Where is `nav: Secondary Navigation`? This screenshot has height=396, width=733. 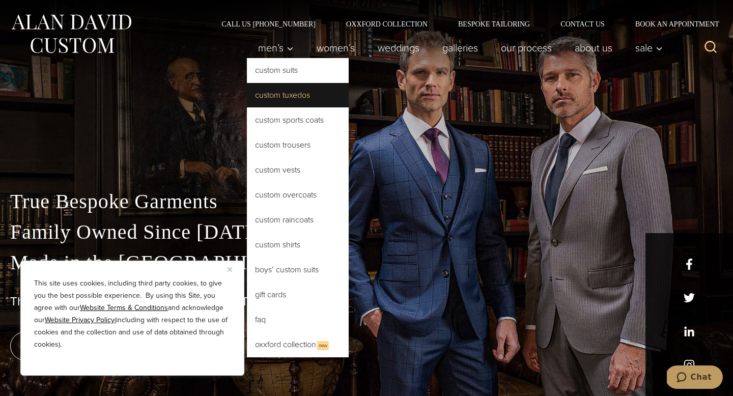 nav: Secondary Navigation is located at coordinates (464, 24).